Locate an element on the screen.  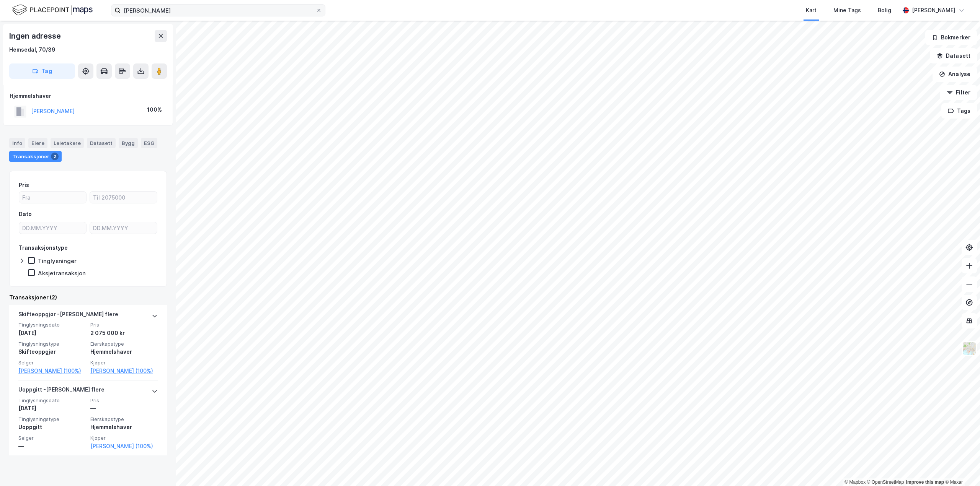
div: ESG is located at coordinates (149, 143).